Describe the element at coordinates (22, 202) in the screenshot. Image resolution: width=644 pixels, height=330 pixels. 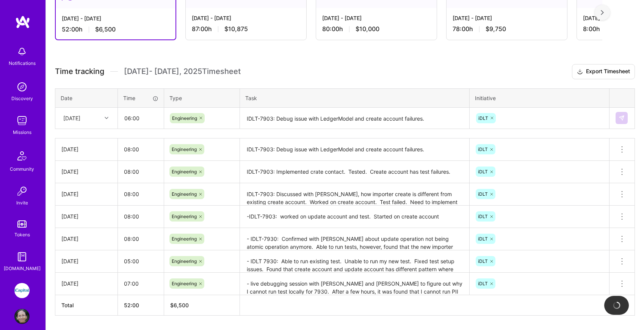
I see `div: Invite` at that location.